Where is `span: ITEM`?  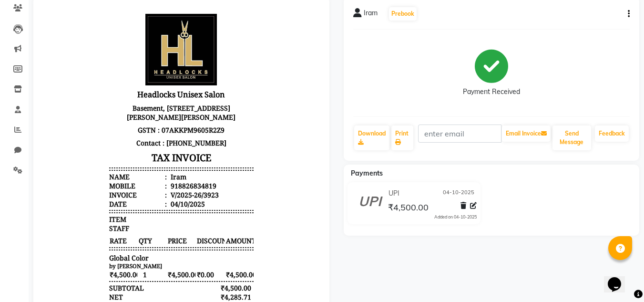 span: ITEM is located at coordinates (75, 213).